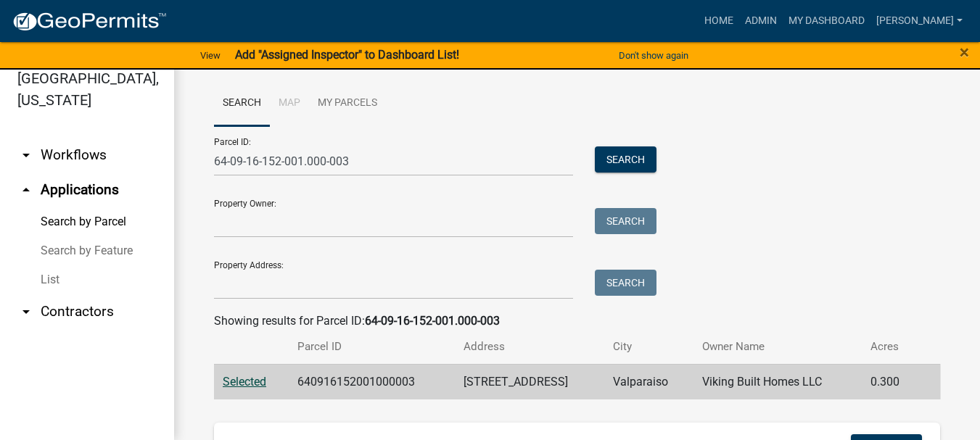  I want to click on i: arrow_drop_up, so click(26, 189).